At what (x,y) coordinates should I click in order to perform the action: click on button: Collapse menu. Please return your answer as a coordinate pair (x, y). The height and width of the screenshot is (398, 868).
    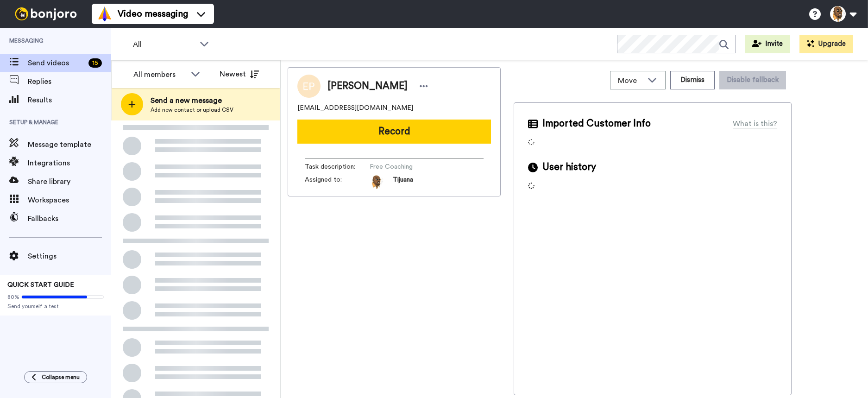
    Looking at the image, I should click on (56, 377).